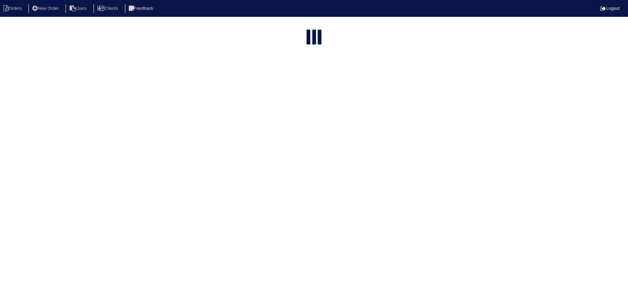 This screenshot has height=301, width=628. What do you see at coordinates (108, 8) in the screenshot?
I see `a: Clients` at bounding box center [108, 8].